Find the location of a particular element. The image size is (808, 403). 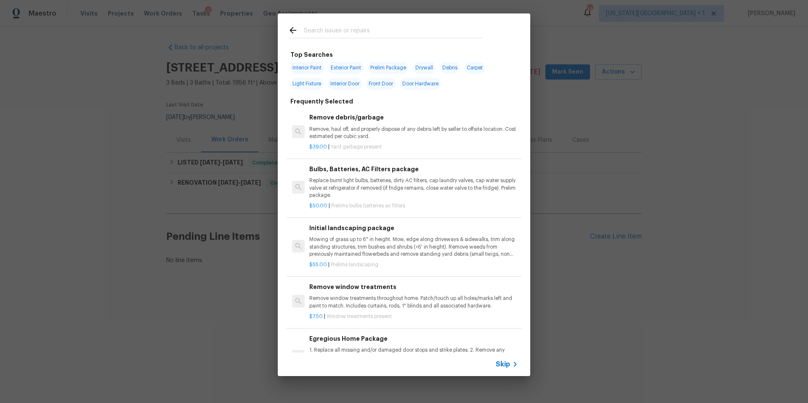

p: Remove window treatments throughout home. Patch/touch up all holes/marks left and paint to match.... is located at coordinates (414, 302).